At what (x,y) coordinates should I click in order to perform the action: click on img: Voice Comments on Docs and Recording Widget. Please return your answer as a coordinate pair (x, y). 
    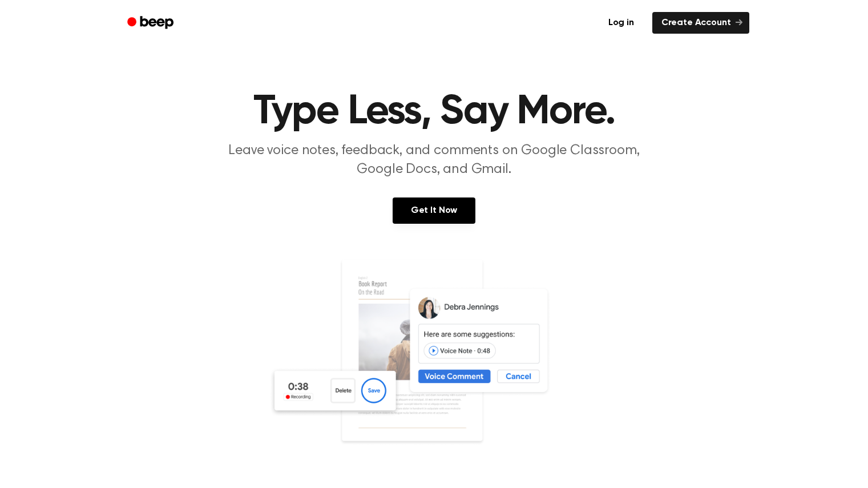
    Looking at the image, I should click on (434, 368).